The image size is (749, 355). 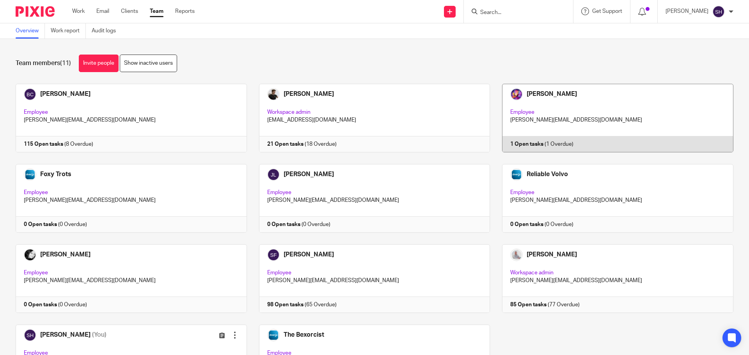 What do you see at coordinates (103, 11) in the screenshot?
I see `a: Email` at bounding box center [103, 11].